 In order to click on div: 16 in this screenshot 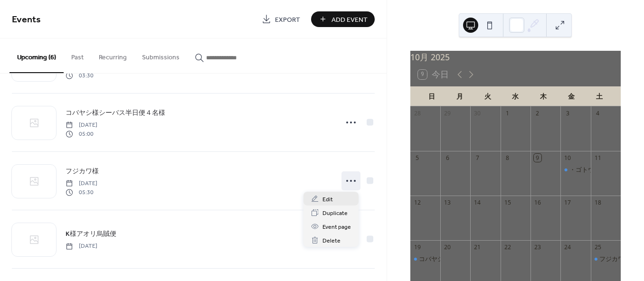, I will do `click(538, 202)`.